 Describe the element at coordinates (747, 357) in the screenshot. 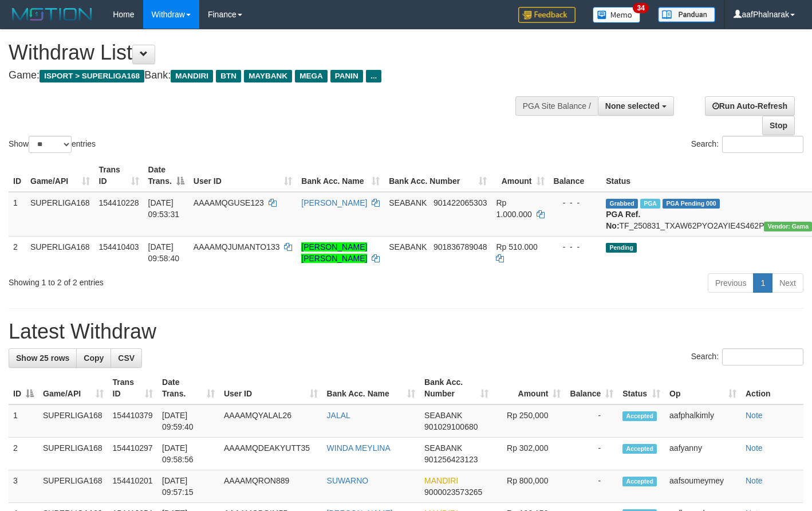

I see `label: Search:` at that location.